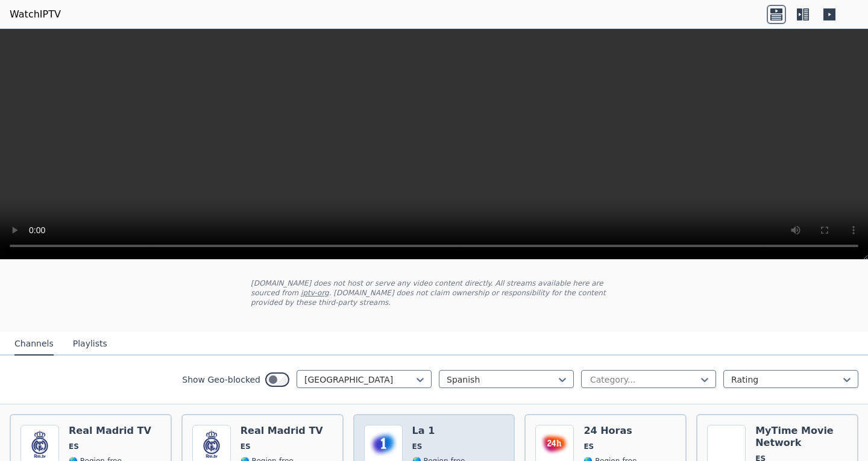 This screenshot has width=868, height=461. I want to click on h6: La 1, so click(439, 431).